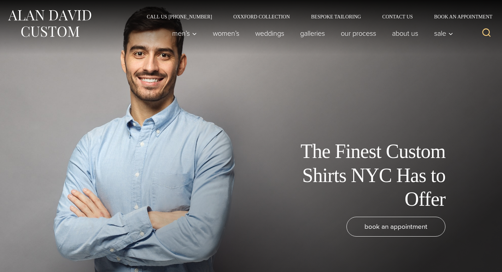  I want to click on span: Men’s, so click(185, 33).